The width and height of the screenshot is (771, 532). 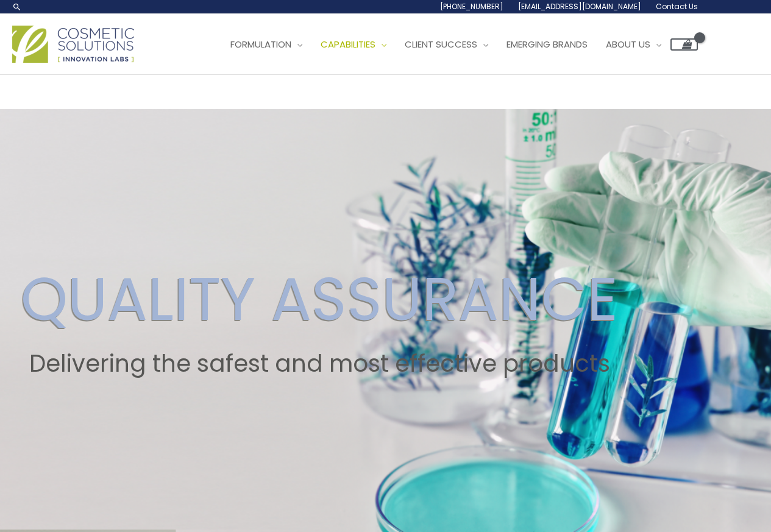 What do you see at coordinates (546, 44) in the screenshot?
I see `span: Emerging Brands` at bounding box center [546, 44].